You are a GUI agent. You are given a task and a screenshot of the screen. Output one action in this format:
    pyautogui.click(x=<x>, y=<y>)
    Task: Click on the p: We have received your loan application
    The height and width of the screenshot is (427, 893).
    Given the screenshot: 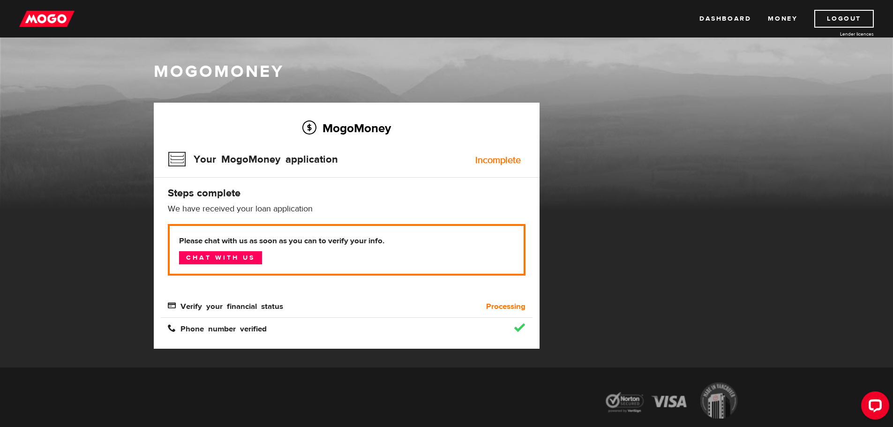 What is the action you would take?
    pyautogui.click(x=346, y=209)
    